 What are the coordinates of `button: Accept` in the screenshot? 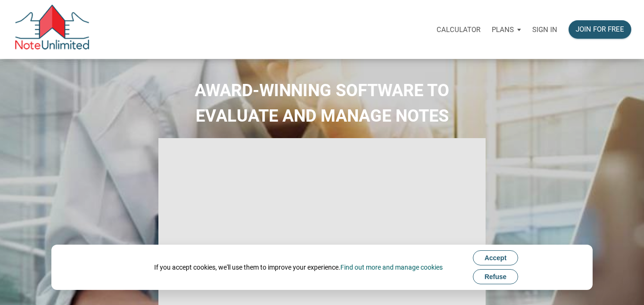 It's located at (495, 257).